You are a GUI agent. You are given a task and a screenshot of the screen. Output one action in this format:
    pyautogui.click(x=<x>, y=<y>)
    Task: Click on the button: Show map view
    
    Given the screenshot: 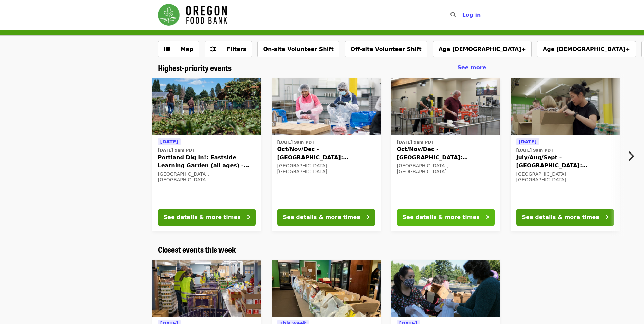 What is the action you would take?
    pyautogui.click(x=179, y=49)
    